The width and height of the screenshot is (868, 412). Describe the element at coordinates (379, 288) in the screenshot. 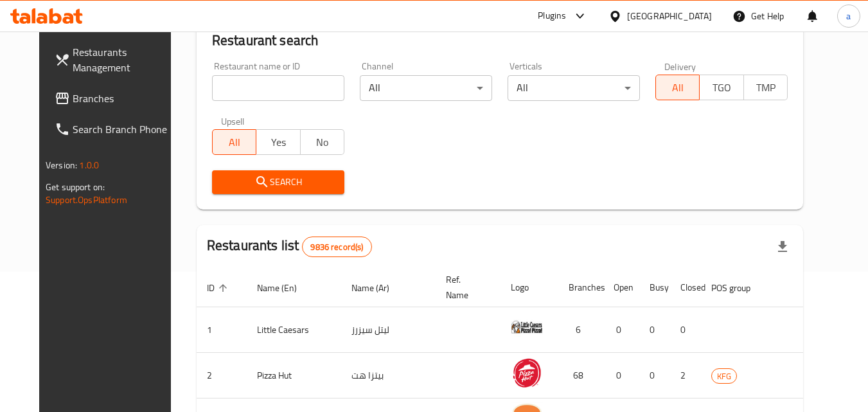

I see `span: Name (Ar)` at that location.